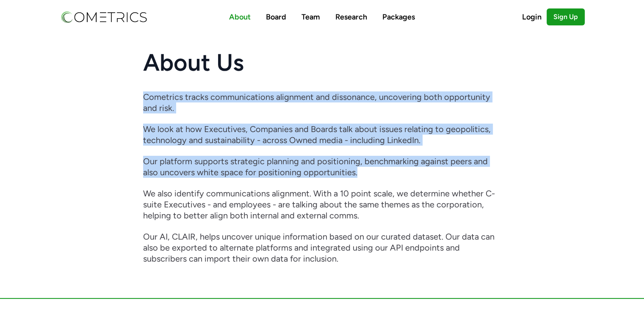 The image size is (644, 309). What do you see at coordinates (322, 135) in the screenshot?
I see `p: We look at how Executives, Companies and Boards talk about issues relating to geopolitics, techno...` at bounding box center [322, 135].